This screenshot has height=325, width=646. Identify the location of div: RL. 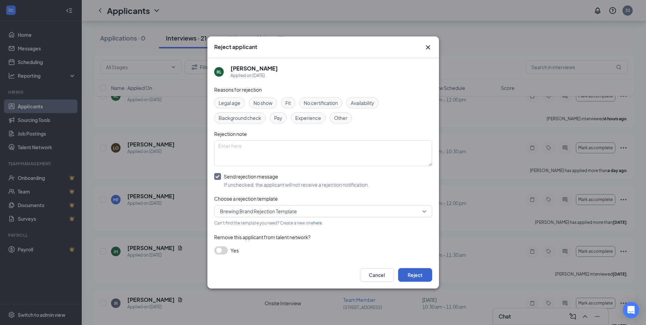
(219, 72).